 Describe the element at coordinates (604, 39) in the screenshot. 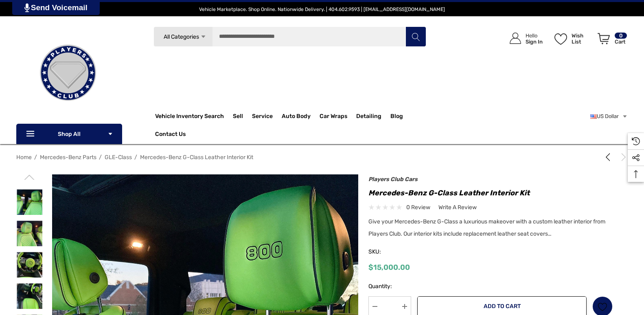

I see `svg: Review Your Cart` at that location.